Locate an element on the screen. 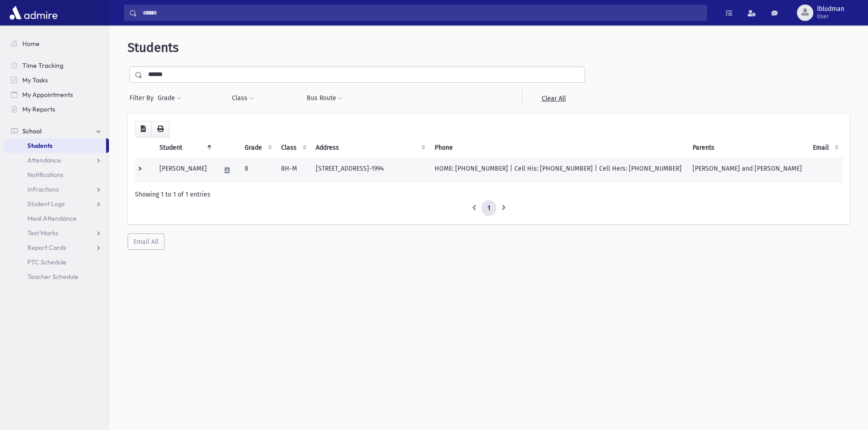 Image resolution: width=868 pixels, height=430 pixels. div: Showing 1 to 1 of 1 entries is located at coordinates (488, 194).